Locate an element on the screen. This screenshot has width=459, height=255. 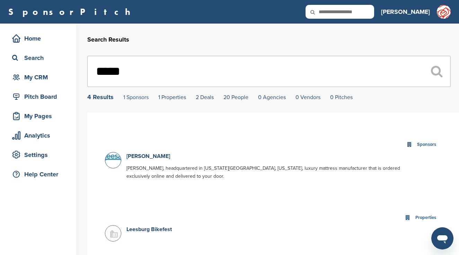
a: 1 Sponsors is located at coordinates (136, 97).